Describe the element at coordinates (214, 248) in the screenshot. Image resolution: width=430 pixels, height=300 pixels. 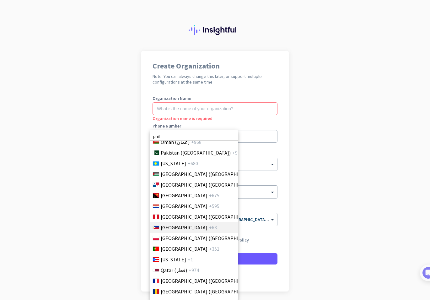
I see `span: +351` at that location.